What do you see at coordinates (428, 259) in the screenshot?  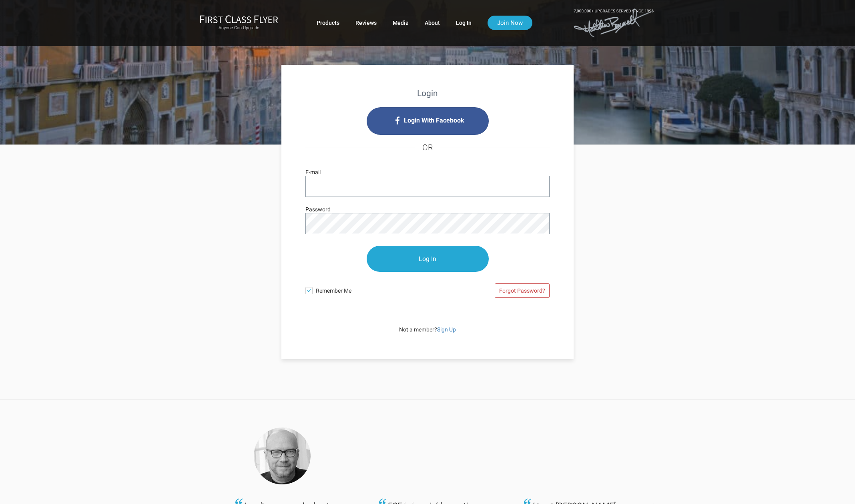 I see `input: Log In` at bounding box center [428, 259].